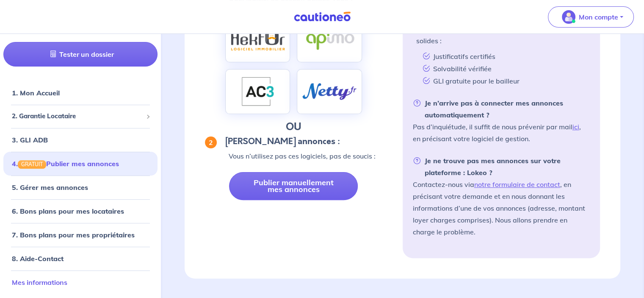  Describe the element at coordinates (501, 166) in the screenshot. I see `strong: Je ne trouve pas mes annonces sur votre plateforme : Lokeo ?` at that location.